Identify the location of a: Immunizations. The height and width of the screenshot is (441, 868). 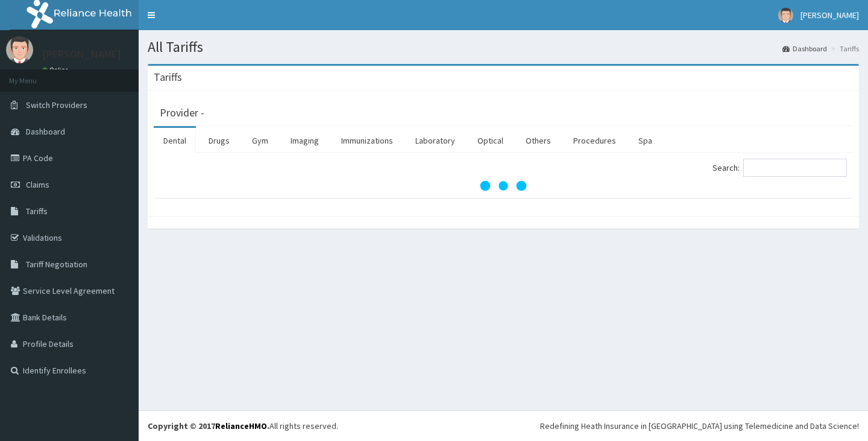
(367, 141).